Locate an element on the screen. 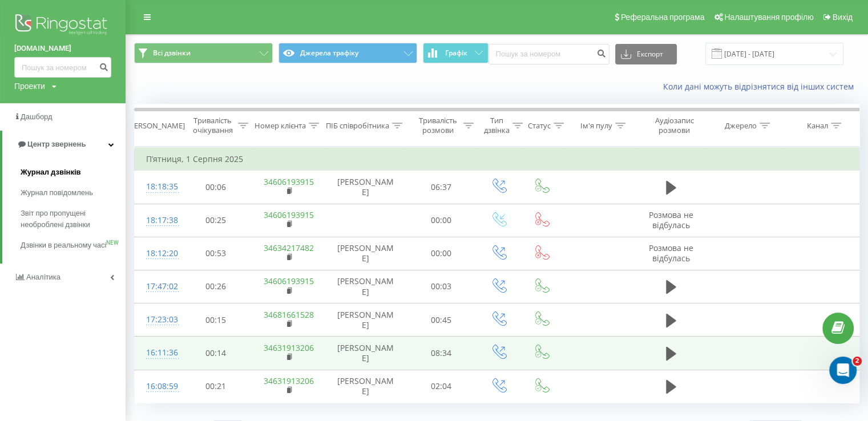 Image resolution: width=868 pixels, height=421 pixels. a: Журнал дзвінків is located at coordinates (73, 173).